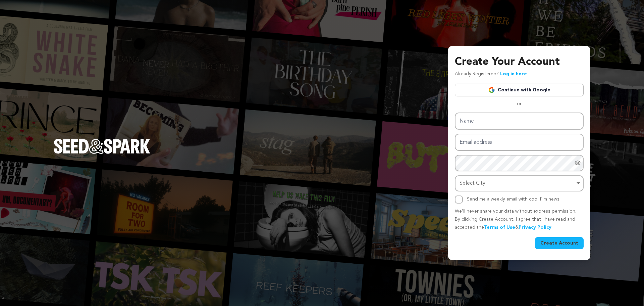 The height and width of the screenshot is (306, 644). I want to click on a: Seed&Spark Homepage, so click(102, 153).